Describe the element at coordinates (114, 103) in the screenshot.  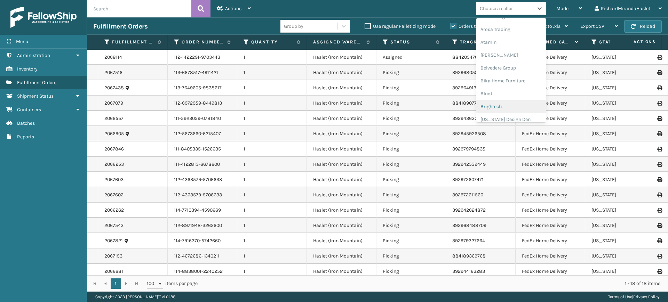
I see `a: 2067079` at that location.